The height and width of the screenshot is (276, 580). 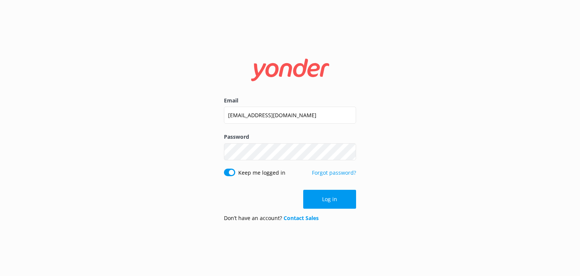 I want to click on label: Keep me logged in, so click(x=262, y=173).